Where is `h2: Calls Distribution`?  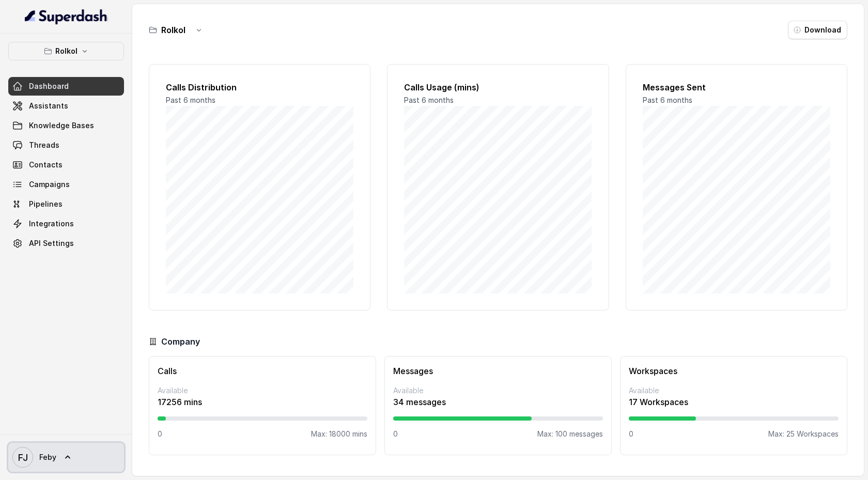 h2: Calls Distribution is located at coordinates (259, 88).